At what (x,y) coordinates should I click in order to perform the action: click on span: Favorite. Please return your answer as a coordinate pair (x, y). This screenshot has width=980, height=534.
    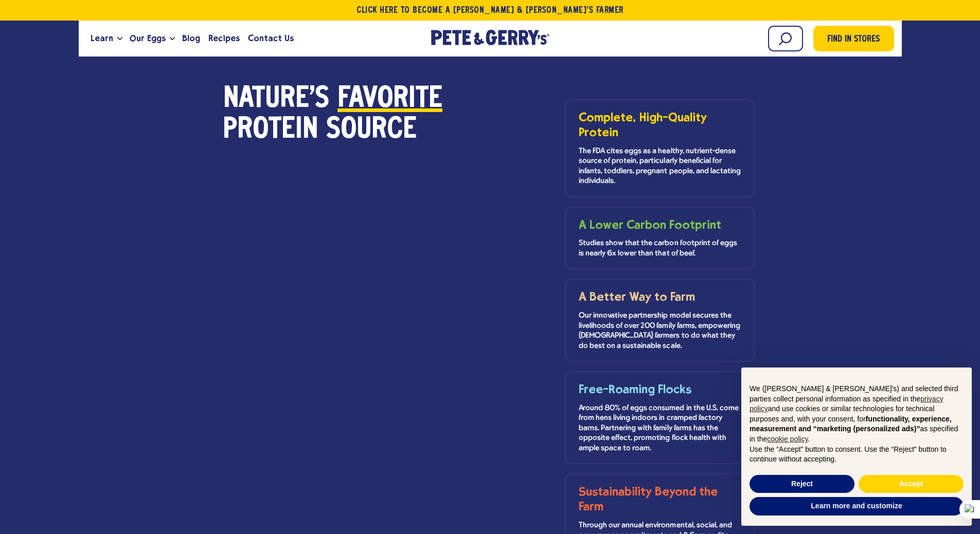
    Looking at the image, I should click on (390, 99).